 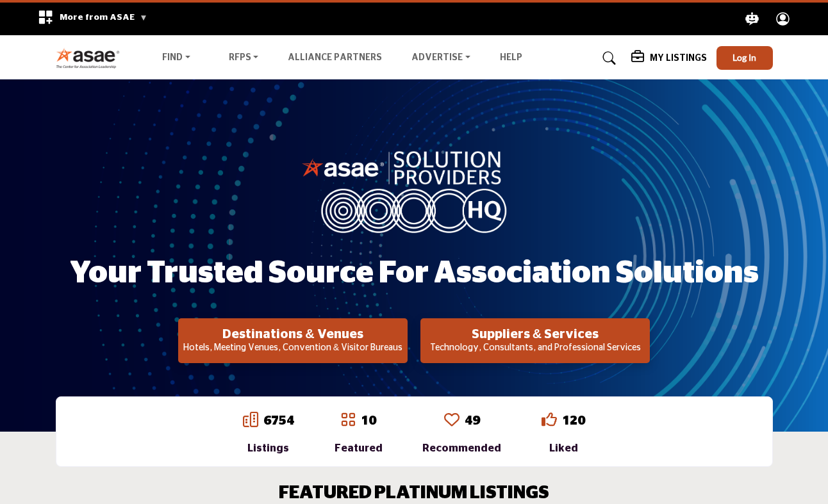 I want to click on h1: Your Trusted Source for Association Solutions, so click(x=414, y=274).